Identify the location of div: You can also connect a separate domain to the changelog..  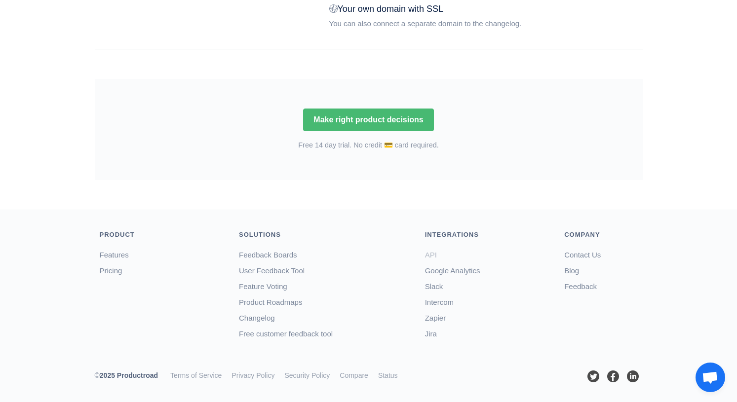
(485, 24).